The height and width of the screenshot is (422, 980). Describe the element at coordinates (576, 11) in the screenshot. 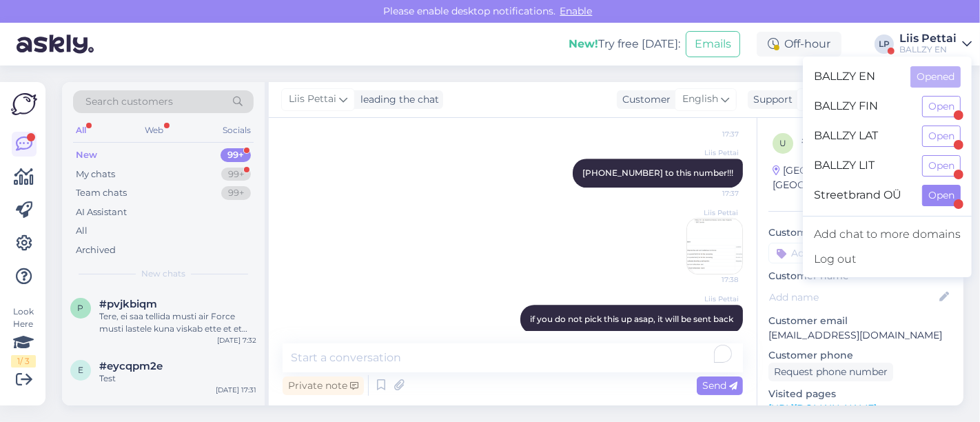

I see `span: Enable` at that location.